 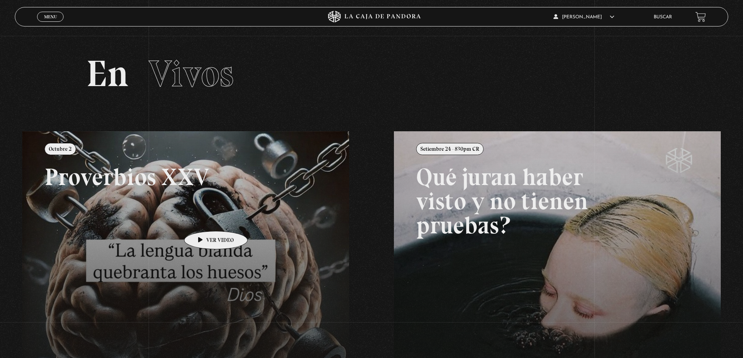 I want to click on a: Buscar, so click(x=662, y=17).